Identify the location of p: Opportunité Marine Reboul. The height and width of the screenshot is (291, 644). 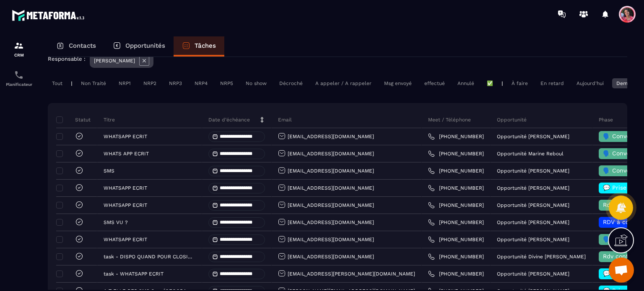
(530, 154).